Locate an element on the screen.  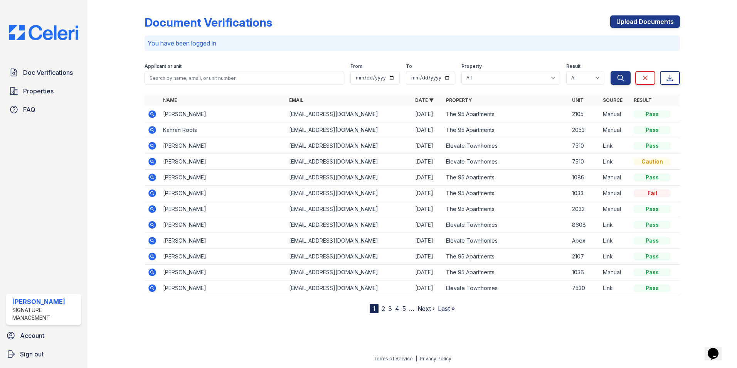
label: To is located at coordinates (409, 66).